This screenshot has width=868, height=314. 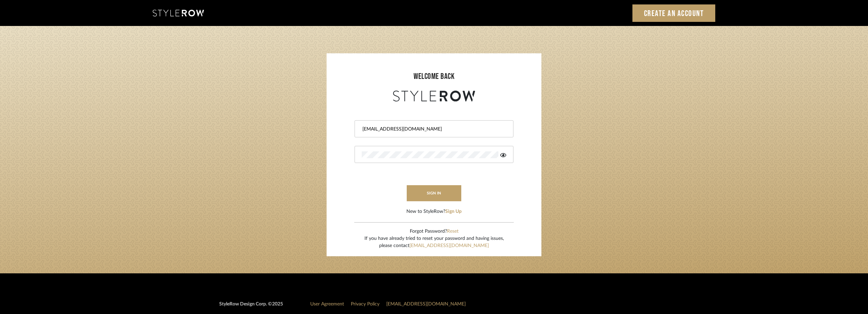 What do you see at coordinates (327, 304) in the screenshot?
I see `a: User Agreement` at bounding box center [327, 304].